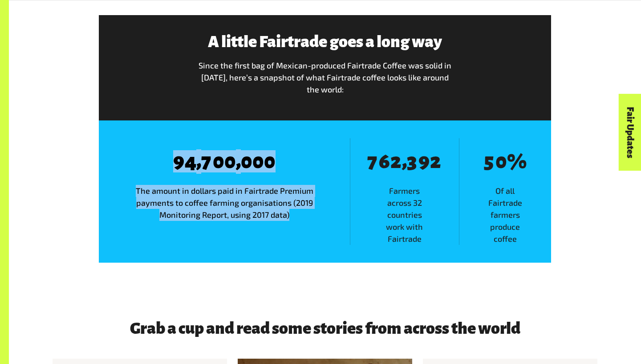 This screenshot has height=364, width=641. Describe the element at coordinates (224, 203) in the screenshot. I see `span: The amount in dollars paid in Fairtrade Premium payments to coffee farming organisations (2019 Mo...` at that location.